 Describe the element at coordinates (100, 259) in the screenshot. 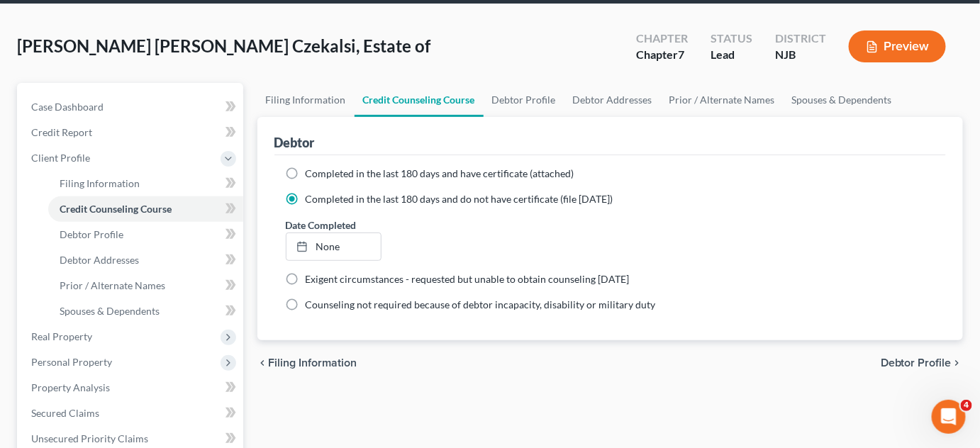

I see `span: Debtor Addresses` at that location.